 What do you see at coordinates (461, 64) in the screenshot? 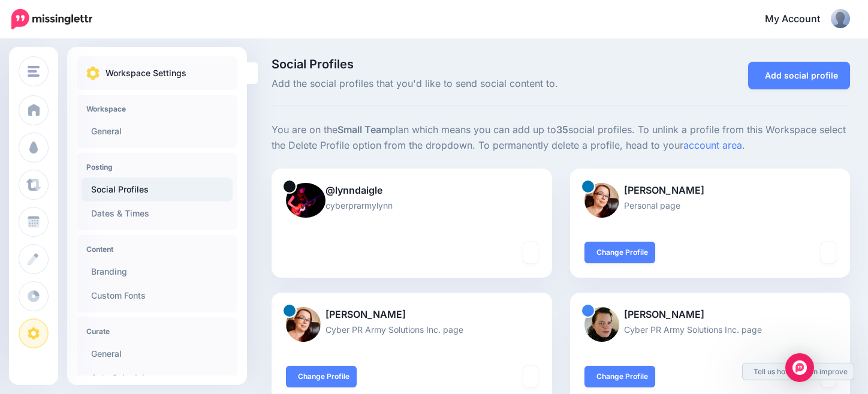
I see `span: Social Profiles` at bounding box center [461, 64].